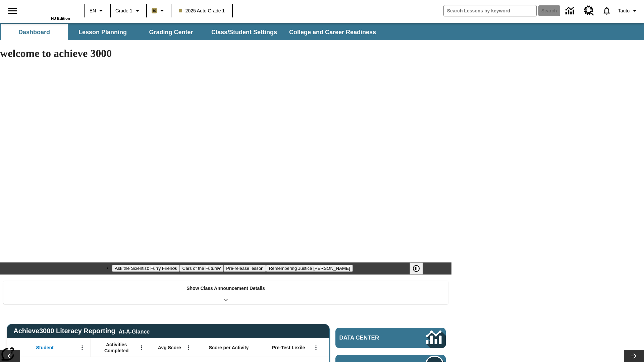  What do you see at coordinates (607, 11) in the screenshot?
I see `a: Notifications` at bounding box center [607, 11].